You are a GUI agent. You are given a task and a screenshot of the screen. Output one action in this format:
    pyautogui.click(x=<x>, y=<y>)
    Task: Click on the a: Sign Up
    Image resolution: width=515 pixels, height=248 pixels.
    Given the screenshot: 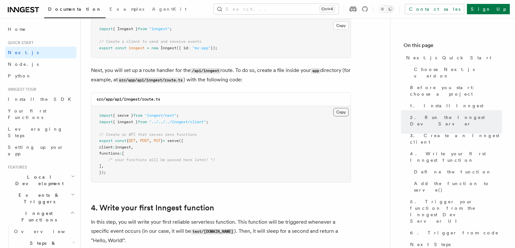 What is the action you would take?
    pyautogui.click(x=488, y=9)
    